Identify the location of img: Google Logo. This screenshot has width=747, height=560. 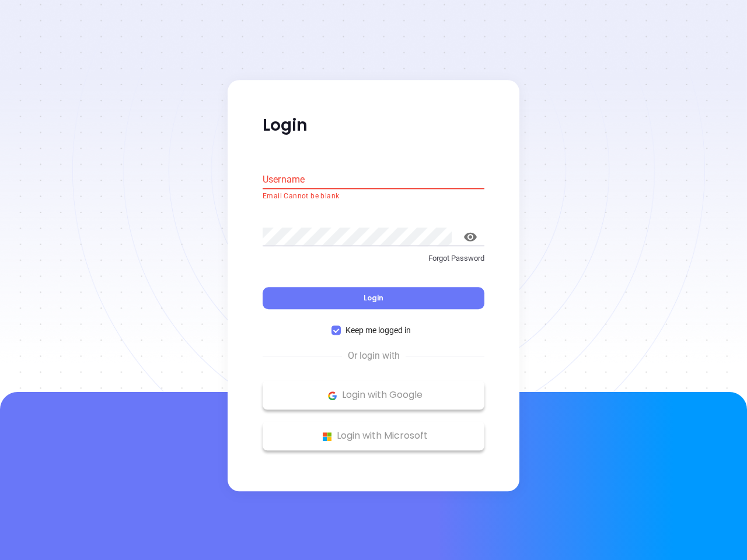
(332, 395).